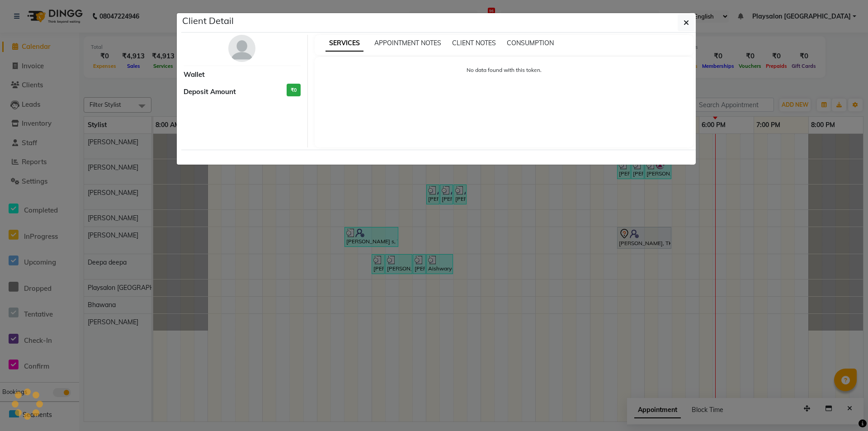 The width and height of the screenshot is (868, 431). What do you see at coordinates (345, 43) in the screenshot?
I see `span: SERVICES` at bounding box center [345, 43].